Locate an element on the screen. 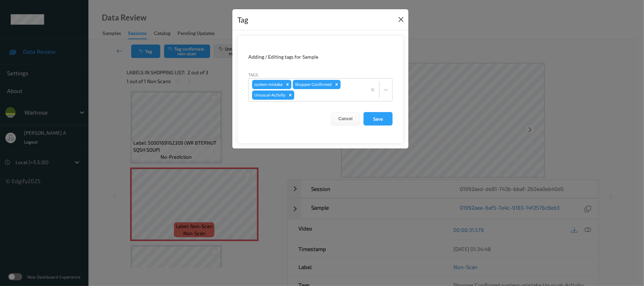 The width and height of the screenshot is (644, 286). div: Unusual-Activity is located at coordinates (269, 95).